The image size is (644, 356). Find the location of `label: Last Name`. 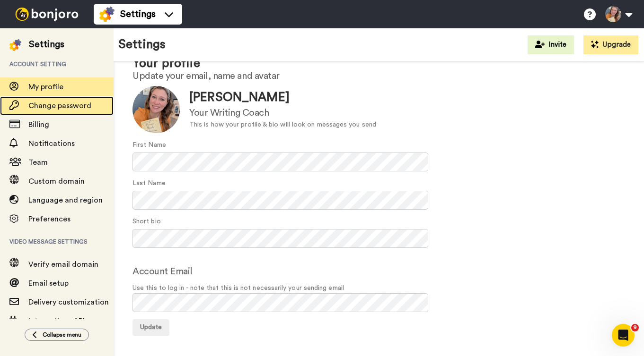

label: Last Name is located at coordinates (149, 184).